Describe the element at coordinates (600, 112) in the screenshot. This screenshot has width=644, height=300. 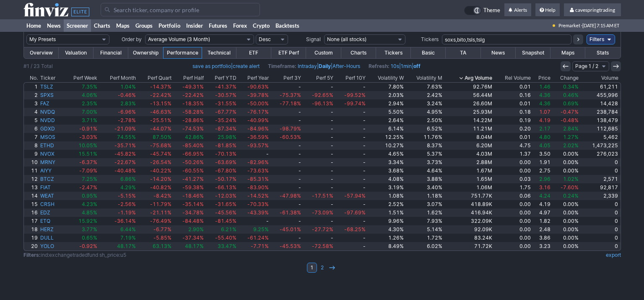
I see `a: 238,784` at that location.